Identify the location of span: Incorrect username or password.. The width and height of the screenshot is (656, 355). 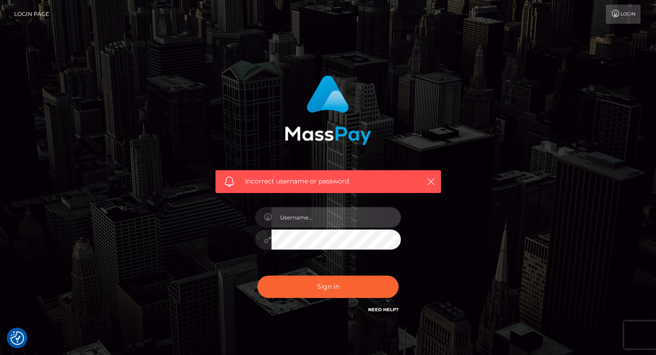
(328, 181).